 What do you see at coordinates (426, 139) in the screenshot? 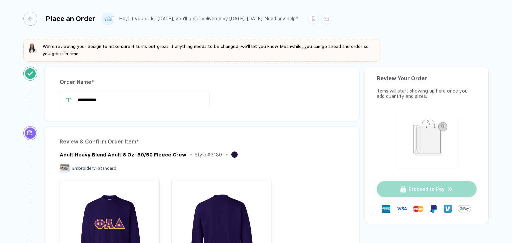
I see `img: shopping_bag.png` at bounding box center [426, 139].